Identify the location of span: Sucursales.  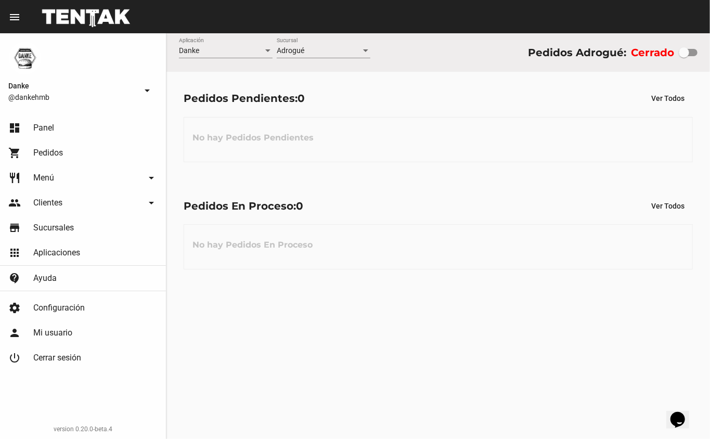
(54, 228).